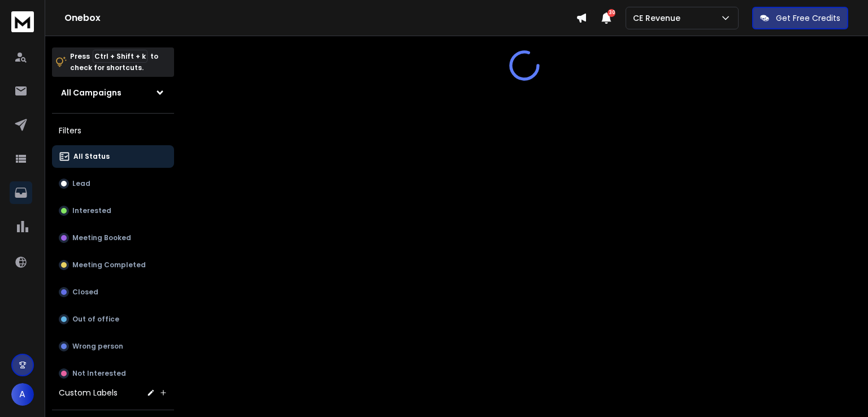  Describe the element at coordinates (91, 92) in the screenshot. I see `h1: All Campaigns` at that location.